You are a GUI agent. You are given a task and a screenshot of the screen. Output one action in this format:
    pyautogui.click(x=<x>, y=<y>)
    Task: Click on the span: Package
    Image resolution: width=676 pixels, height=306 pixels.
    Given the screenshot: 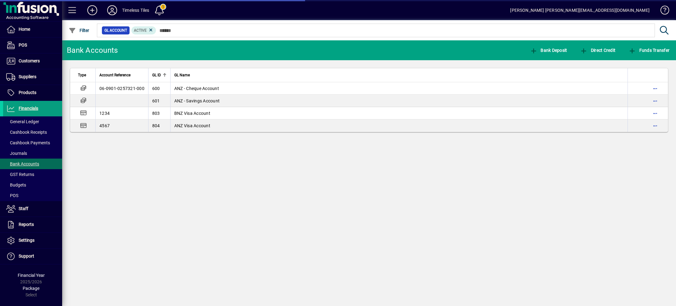 What is the action you would take?
    pyautogui.click(x=31, y=289)
    